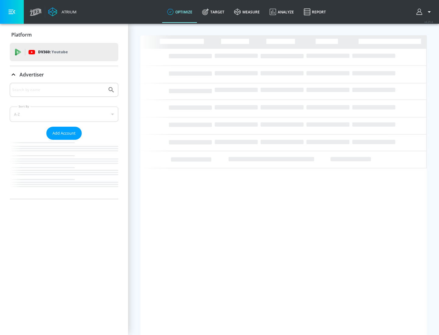 The width and height of the screenshot is (439, 335). Describe the element at coordinates (64, 35) in the screenshot. I see `div: Platform` at that location.